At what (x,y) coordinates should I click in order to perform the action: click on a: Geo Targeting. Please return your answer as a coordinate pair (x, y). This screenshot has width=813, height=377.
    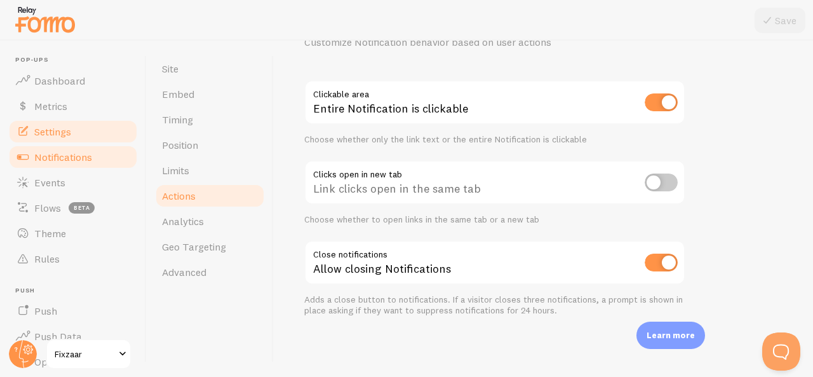
    Looking at the image, I should click on (210, 246).